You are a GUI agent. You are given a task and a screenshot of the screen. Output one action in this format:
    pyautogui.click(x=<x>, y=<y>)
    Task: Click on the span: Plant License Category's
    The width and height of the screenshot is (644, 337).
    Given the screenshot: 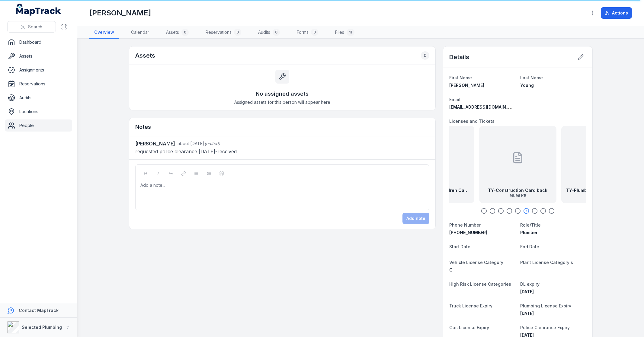 What is the action you would take?
    pyautogui.click(x=547, y=263)
    